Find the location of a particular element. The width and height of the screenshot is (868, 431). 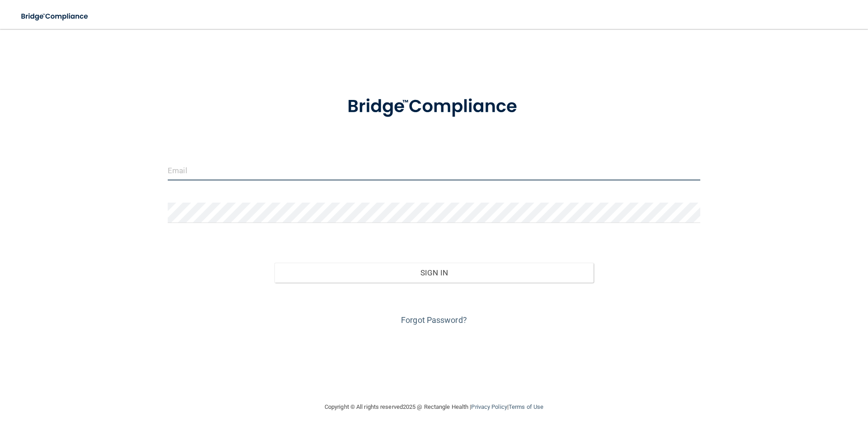

div: Copyright © All rights reserved 2025 @ Rectangle Health | | is located at coordinates (434, 407).